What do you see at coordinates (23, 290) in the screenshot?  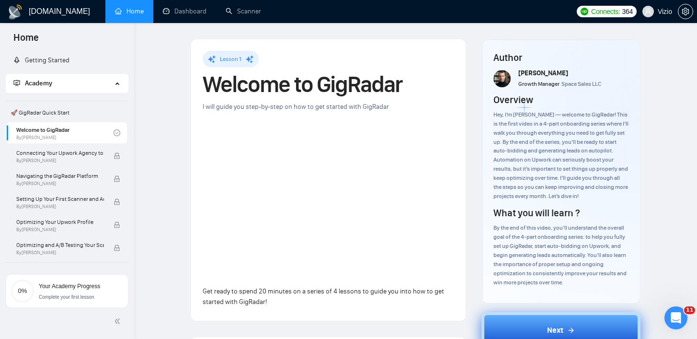 I see `span: 0%` at bounding box center [23, 290].